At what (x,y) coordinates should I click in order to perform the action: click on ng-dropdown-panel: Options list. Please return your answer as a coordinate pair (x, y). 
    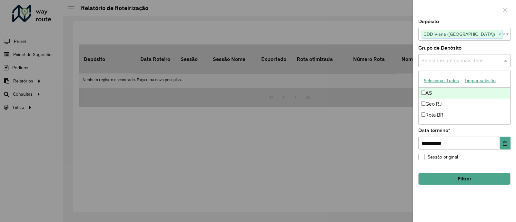
    Looking at the image, I should click on (465, 97).